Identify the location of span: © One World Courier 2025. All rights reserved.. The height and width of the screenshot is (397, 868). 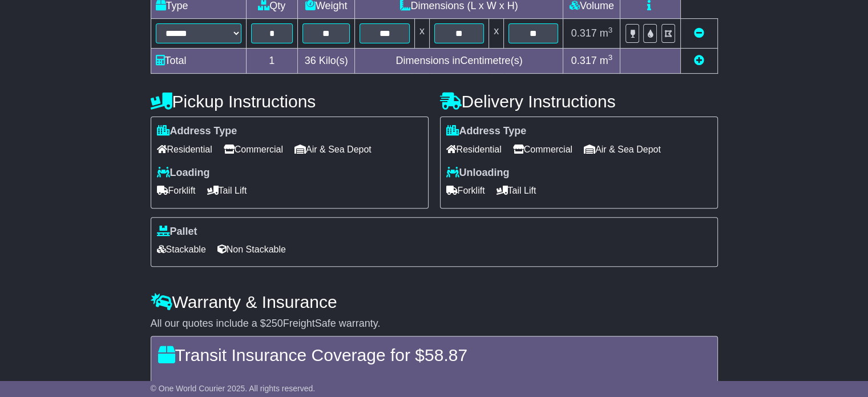
(233, 388).